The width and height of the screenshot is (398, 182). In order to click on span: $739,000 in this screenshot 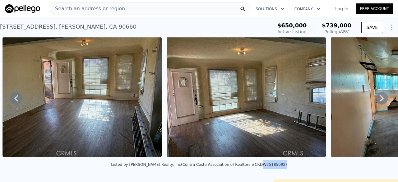, I will do `click(337, 25)`.